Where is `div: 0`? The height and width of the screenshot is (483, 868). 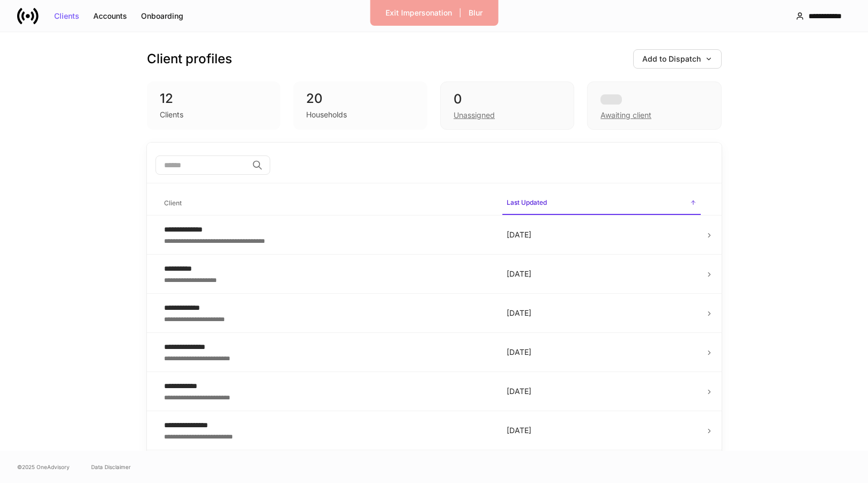 div: 0 is located at coordinates (507, 99).